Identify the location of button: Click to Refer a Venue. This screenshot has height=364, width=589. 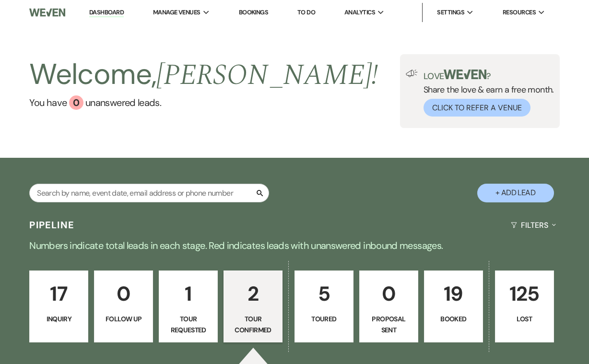
(477, 108).